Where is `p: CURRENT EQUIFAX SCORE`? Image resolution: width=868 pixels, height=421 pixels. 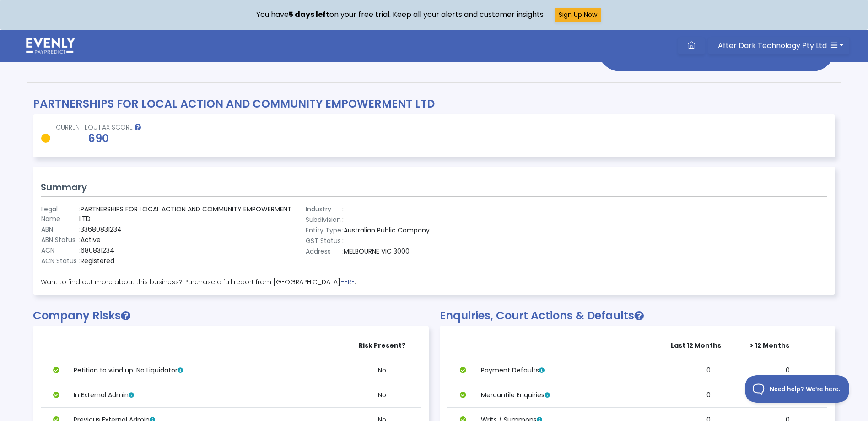 p: CURRENT EQUIFAX SCORE is located at coordinates (98, 127).